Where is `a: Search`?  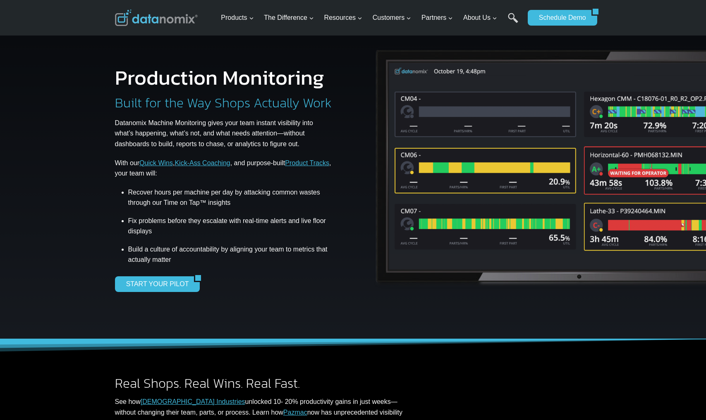 a: Search is located at coordinates (513, 22).